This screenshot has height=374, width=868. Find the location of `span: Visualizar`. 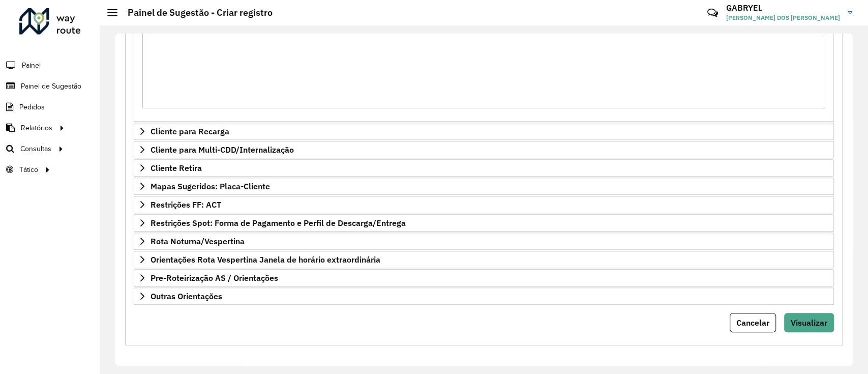

span: Visualizar is located at coordinates (809, 322).